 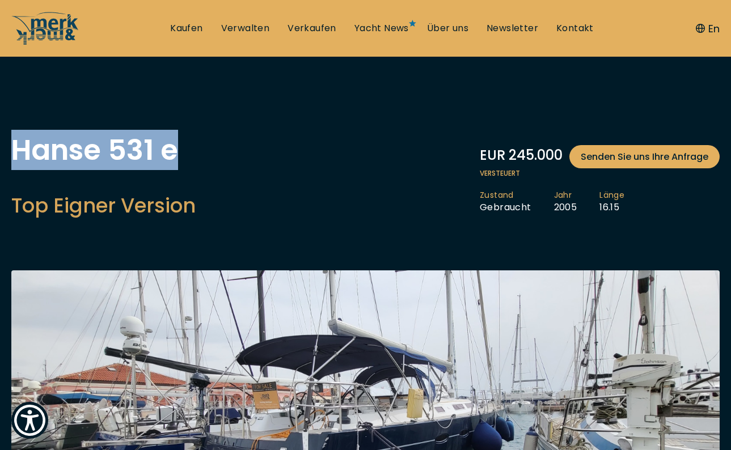 I want to click on a: Kaufen, so click(x=186, y=28).